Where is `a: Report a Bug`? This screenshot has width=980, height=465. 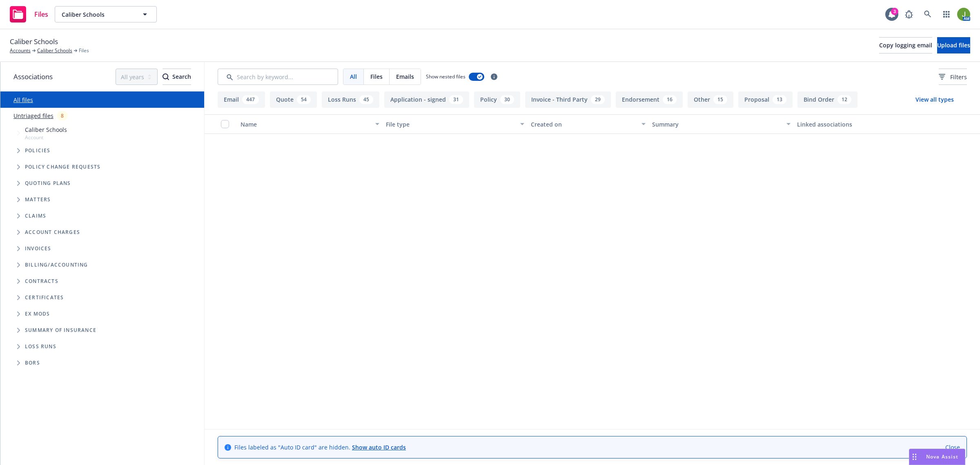 a: Report a Bug is located at coordinates (908, 14).